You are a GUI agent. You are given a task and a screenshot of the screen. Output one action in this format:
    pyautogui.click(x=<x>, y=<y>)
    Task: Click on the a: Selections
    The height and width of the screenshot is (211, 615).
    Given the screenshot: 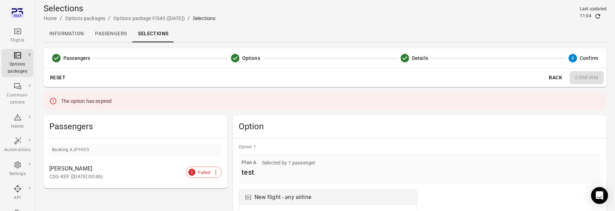 What is the action you would take?
    pyautogui.click(x=153, y=34)
    